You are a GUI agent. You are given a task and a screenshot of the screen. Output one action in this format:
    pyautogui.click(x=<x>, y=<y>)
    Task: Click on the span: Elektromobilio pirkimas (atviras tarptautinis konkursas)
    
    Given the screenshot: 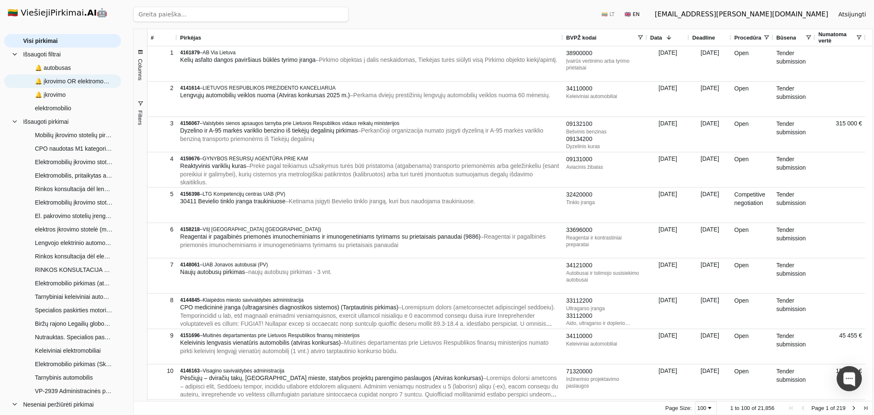 What is the action you would take?
    pyautogui.click(x=74, y=283)
    